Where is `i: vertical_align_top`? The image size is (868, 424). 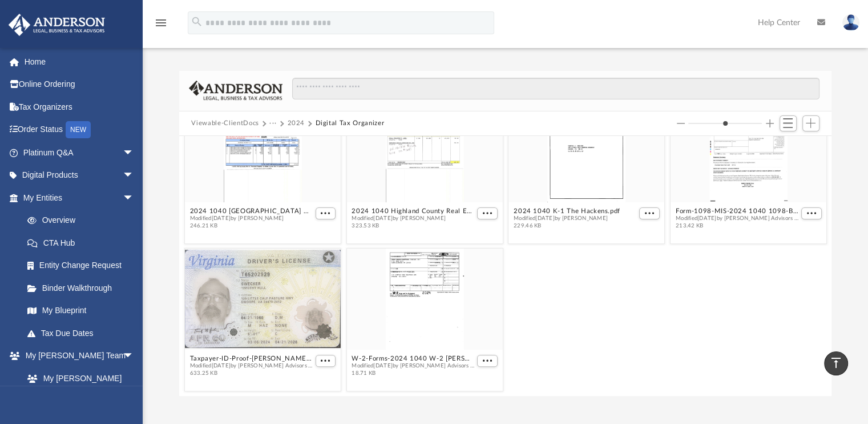
i: vertical_align_top is located at coordinates (836, 363).